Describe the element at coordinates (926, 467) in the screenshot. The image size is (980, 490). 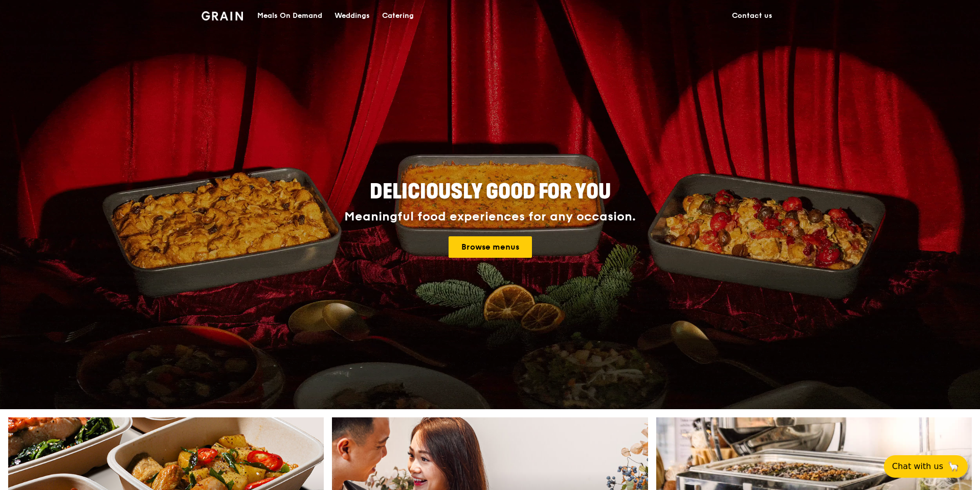
I see `button: Chat with us🦙` at that location.